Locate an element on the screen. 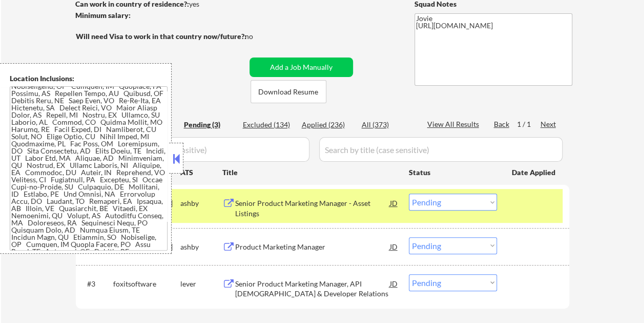  div: Location Inclusions: is located at coordinates (89, 79).